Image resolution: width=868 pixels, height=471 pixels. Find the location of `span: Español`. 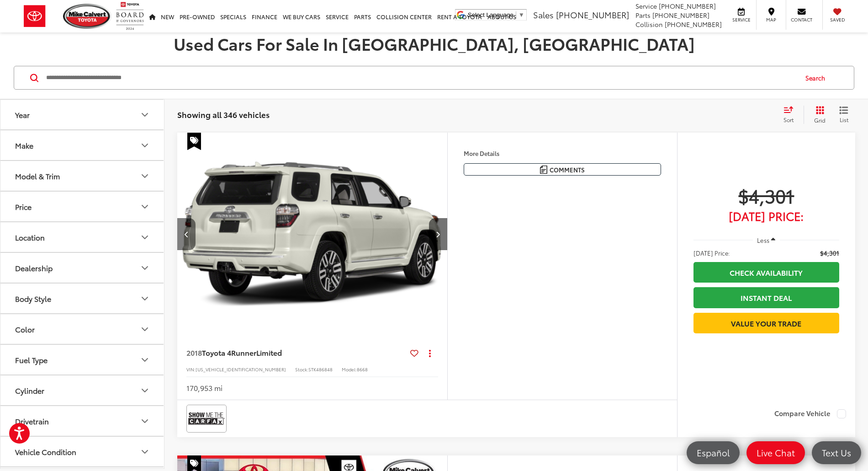

span: Español is located at coordinates (714, 452).